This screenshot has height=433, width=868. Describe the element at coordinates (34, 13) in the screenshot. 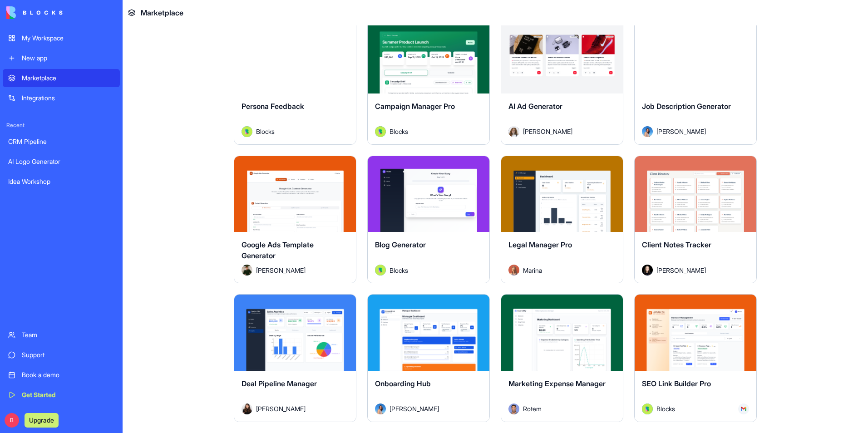

I see `img: logo` at that location.